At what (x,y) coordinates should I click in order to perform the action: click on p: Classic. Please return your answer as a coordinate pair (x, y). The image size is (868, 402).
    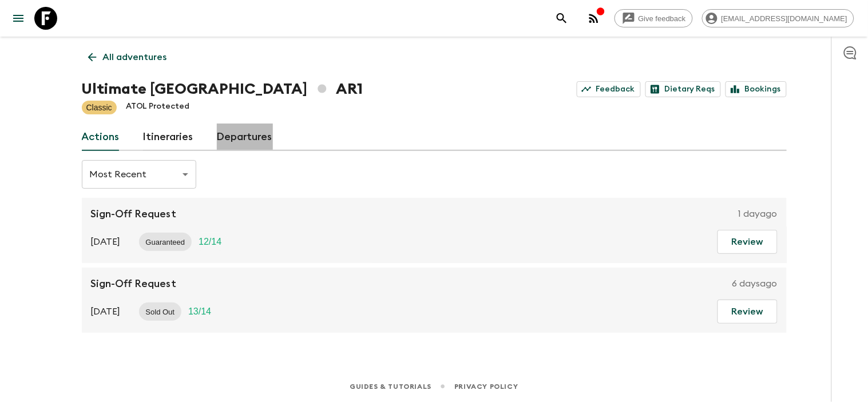
    Looking at the image, I should click on (99, 107).